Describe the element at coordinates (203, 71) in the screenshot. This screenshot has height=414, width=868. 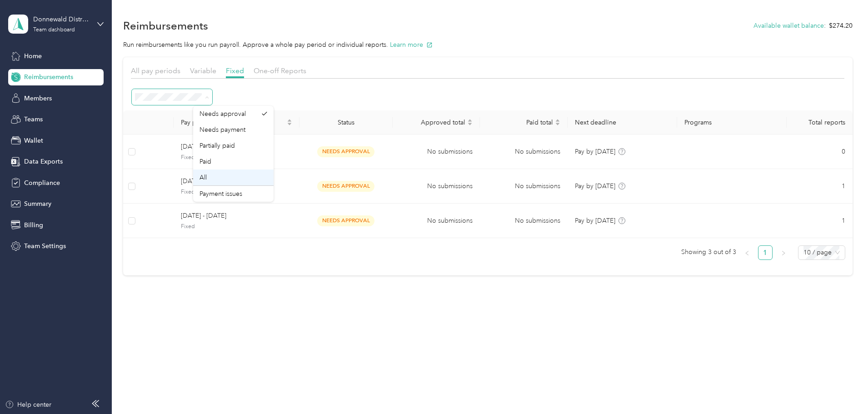
I see `span: Variable` at that location.